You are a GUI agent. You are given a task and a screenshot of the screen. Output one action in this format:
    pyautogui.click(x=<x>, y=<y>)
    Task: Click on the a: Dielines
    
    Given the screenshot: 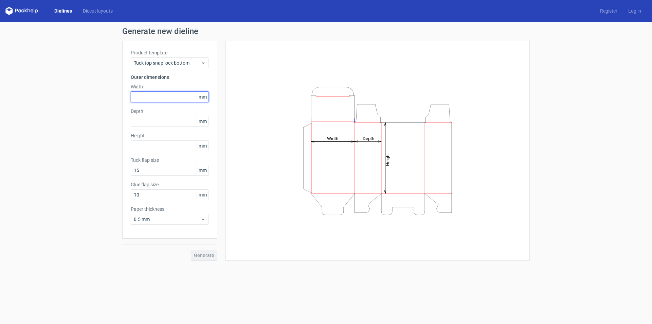 What is the action you would take?
    pyautogui.click(x=63, y=11)
    